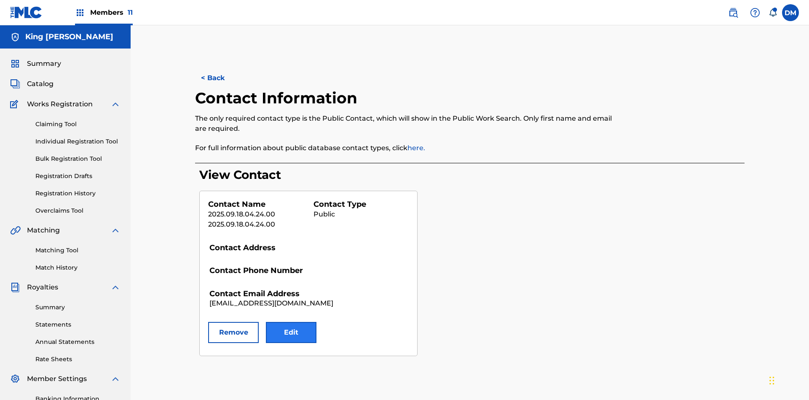 The image size is (809, 400). What do you see at coordinates (69, 37) in the screenshot?
I see `h5: King McTesterson` at bounding box center [69, 37].